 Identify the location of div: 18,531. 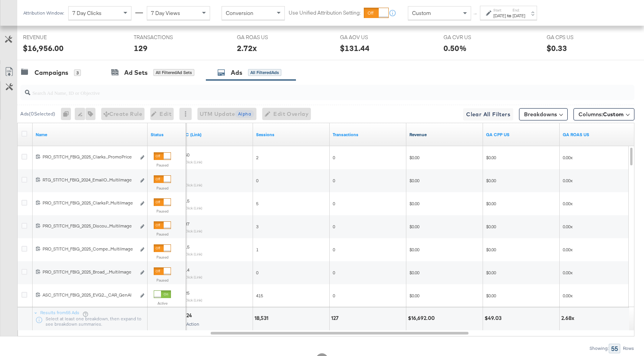
(262, 318).